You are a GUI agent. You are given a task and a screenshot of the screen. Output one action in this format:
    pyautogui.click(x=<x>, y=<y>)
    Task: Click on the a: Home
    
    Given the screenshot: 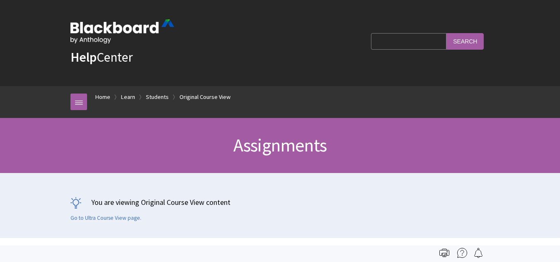 What is the action you would take?
    pyautogui.click(x=103, y=97)
    